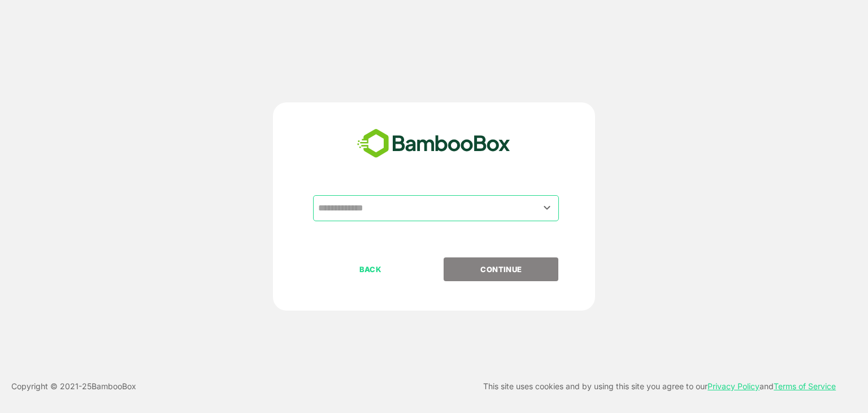  What do you see at coordinates (371, 269) in the screenshot?
I see `p: BACK` at bounding box center [371, 269].